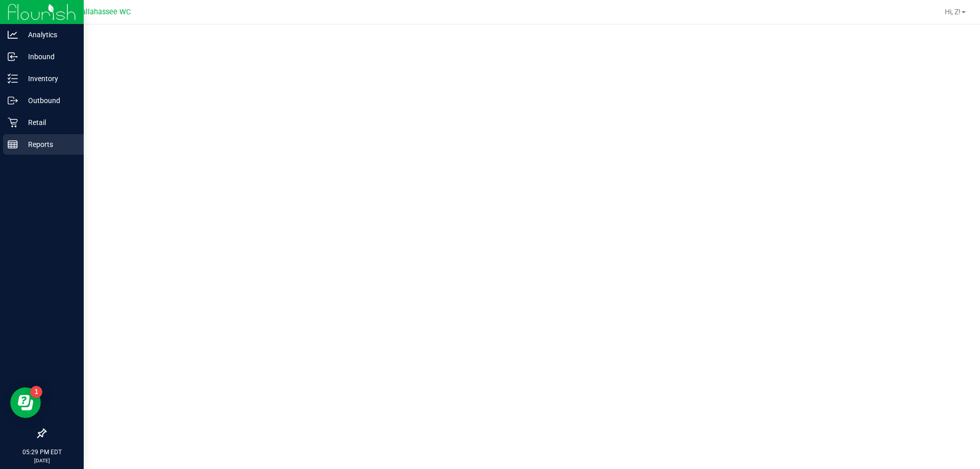  Describe the element at coordinates (48, 78) in the screenshot. I see `p: Inventory` at that location.